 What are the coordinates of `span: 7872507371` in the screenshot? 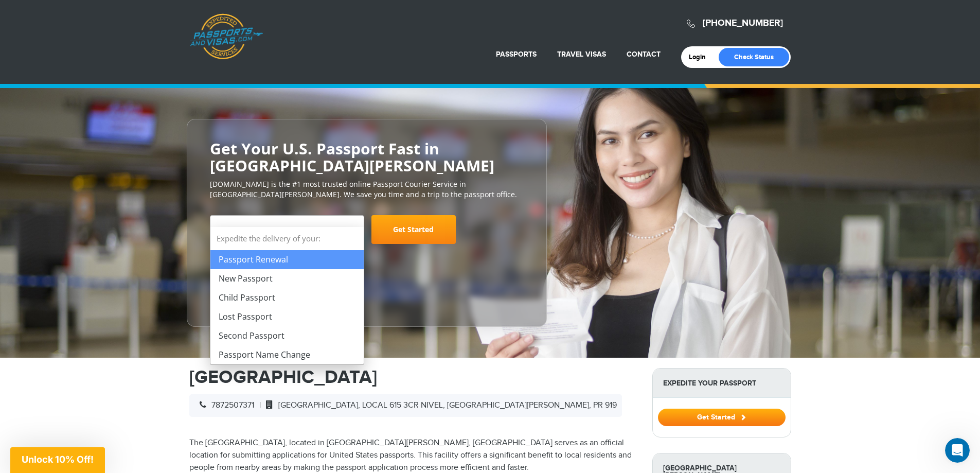 It's located at (224, 405).